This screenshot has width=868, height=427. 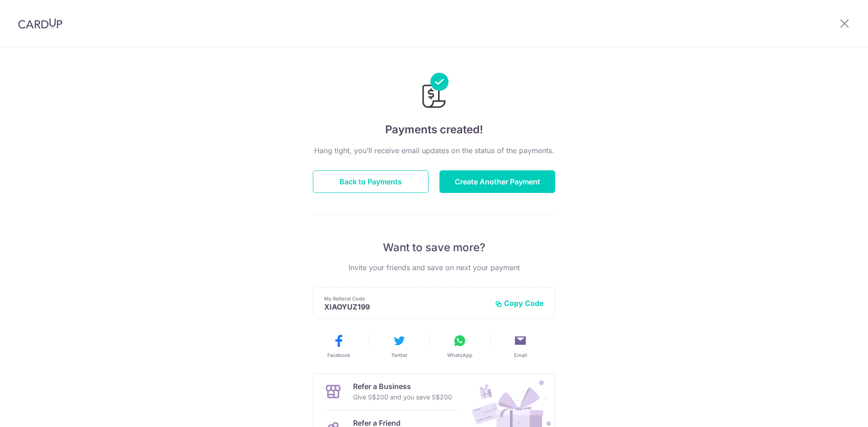 I want to click on img: CardUp, so click(x=40, y=24).